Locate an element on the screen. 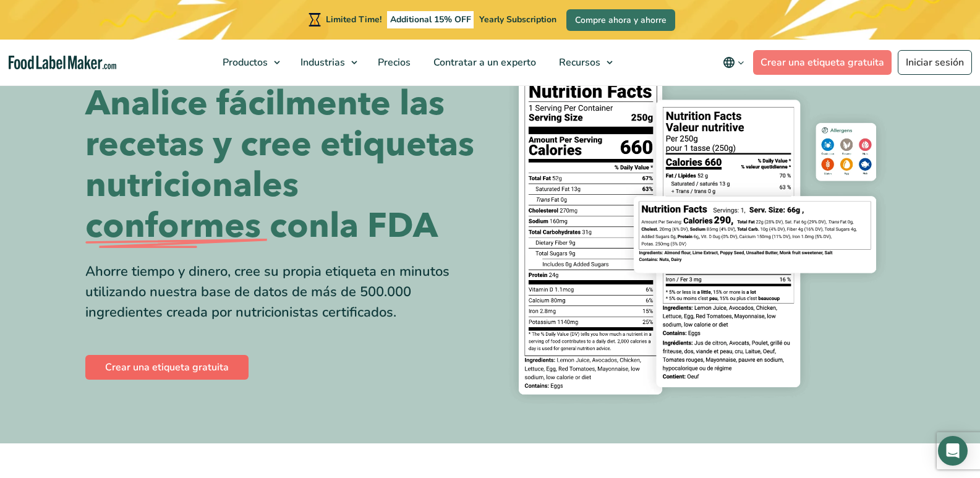 The width and height of the screenshot is (980, 478). h1: Analice fácilmente las recetas y cree etiquetas nutricionales la FDA is located at coordinates (283, 165).